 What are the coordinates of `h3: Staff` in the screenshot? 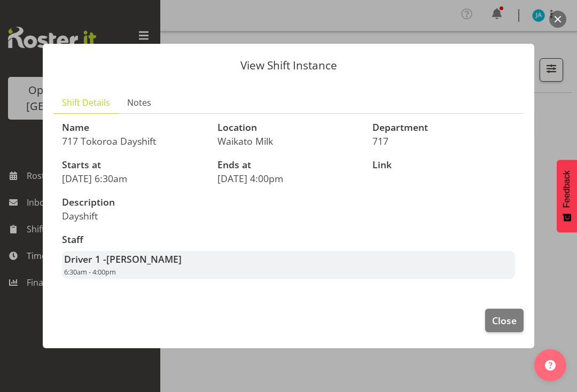 It's located at (288, 240).